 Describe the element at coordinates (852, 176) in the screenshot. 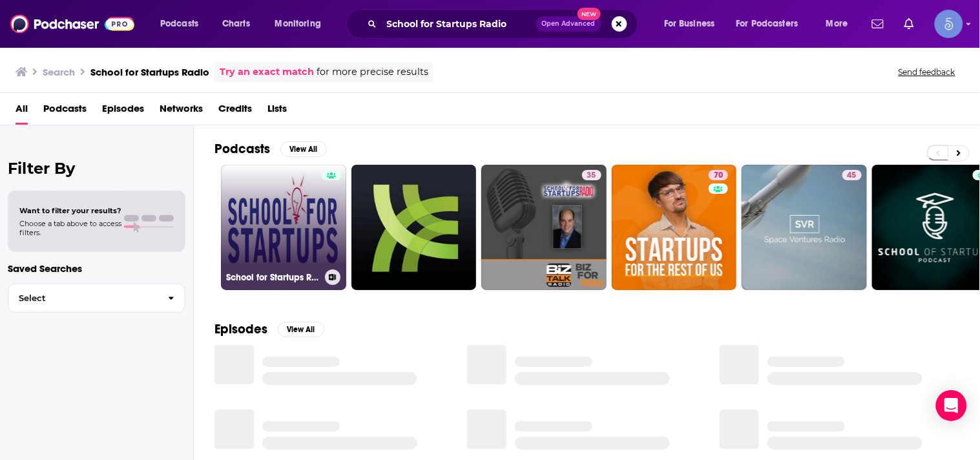

I see `span: 45` at that location.